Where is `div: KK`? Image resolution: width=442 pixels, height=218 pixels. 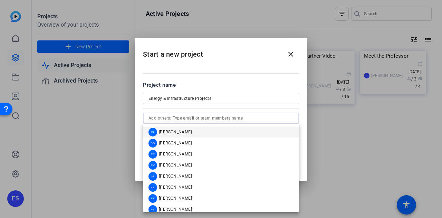 div: KK is located at coordinates (153, 187).